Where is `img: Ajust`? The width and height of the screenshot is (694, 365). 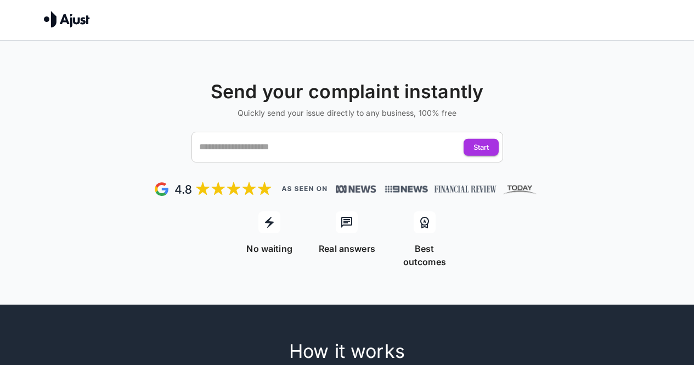
img: Ajust is located at coordinates (67, 19).